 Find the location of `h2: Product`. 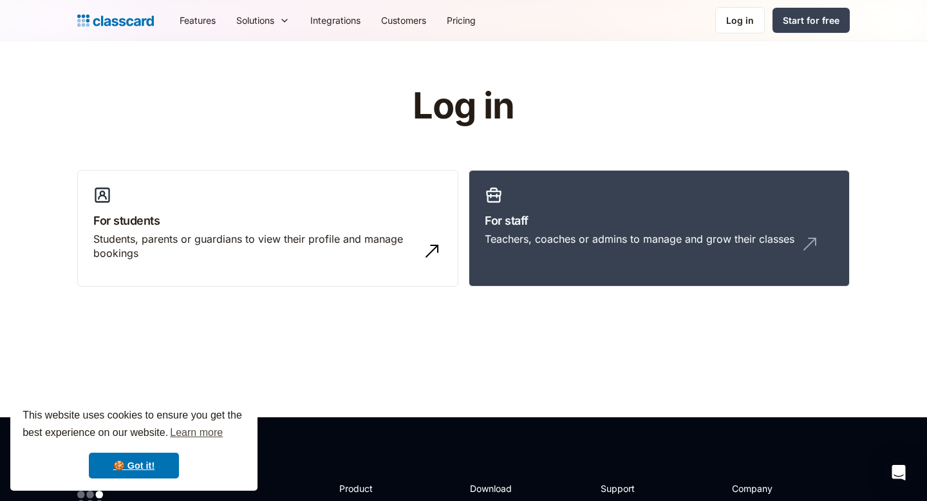

h2: Product is located at coordinates (373, 488).